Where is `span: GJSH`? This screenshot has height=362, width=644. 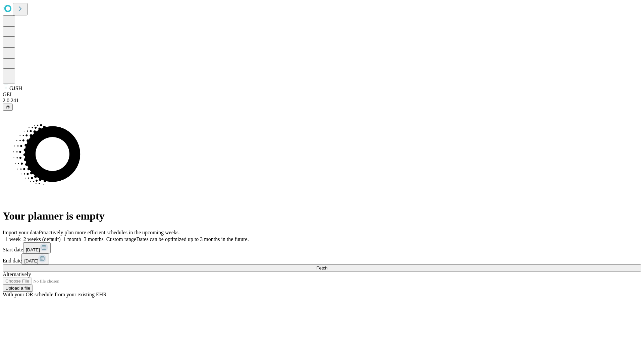 span: GJSH is located at coordinates (15, 88).